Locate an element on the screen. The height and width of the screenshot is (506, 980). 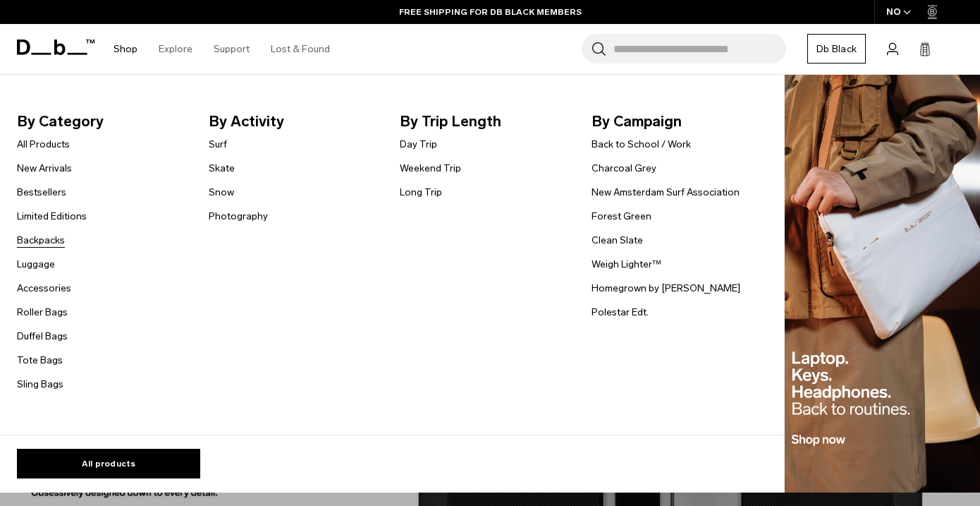
a: New Arrivals is located at coordinates (45, 168).